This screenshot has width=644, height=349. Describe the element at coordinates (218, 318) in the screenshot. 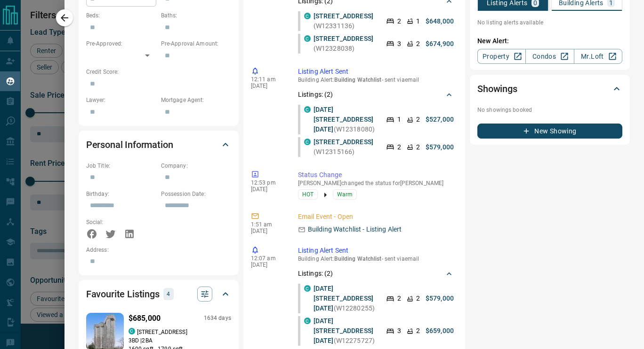

I see `p: 1634 days` at that location.